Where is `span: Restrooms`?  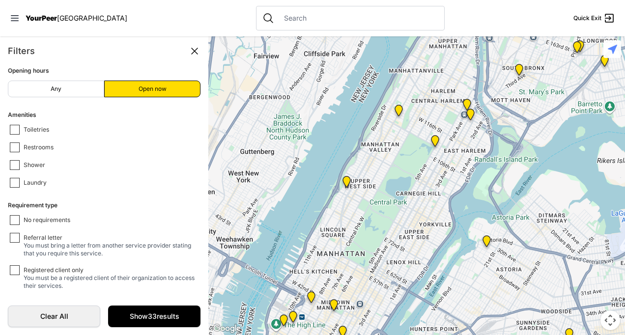
span: Restrooms is located at coordinates (38, 148).